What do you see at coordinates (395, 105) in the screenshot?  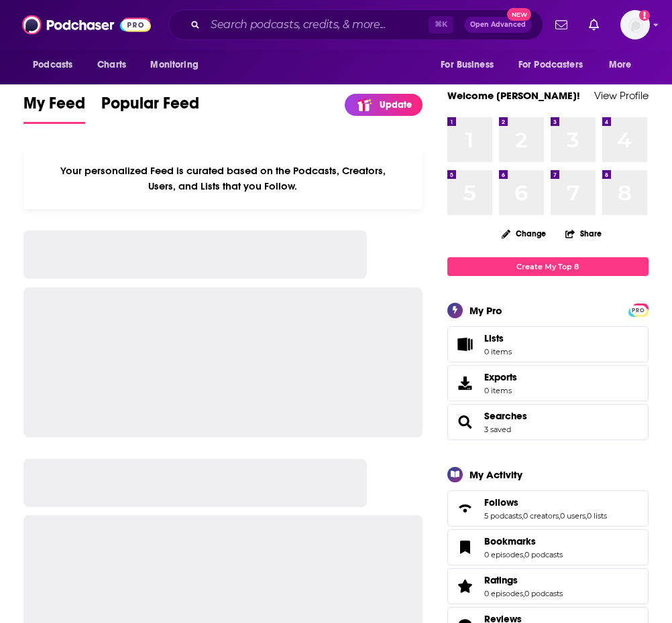 I see `p: Update` at bounding box center [395, 105].